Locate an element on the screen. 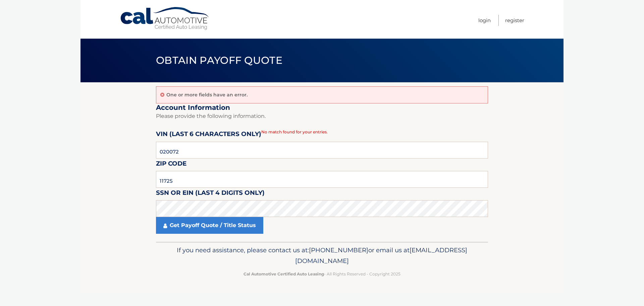 This screenshot has height=306, width=644. label: Zip Code is located at coordinates (171, 165).